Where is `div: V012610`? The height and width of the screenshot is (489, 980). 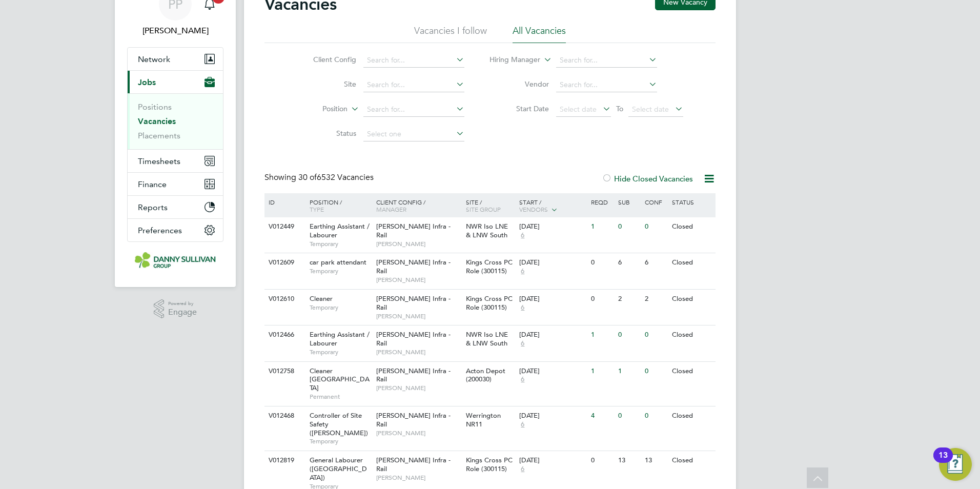
div: V012610 is located at coordinates (284, 298).